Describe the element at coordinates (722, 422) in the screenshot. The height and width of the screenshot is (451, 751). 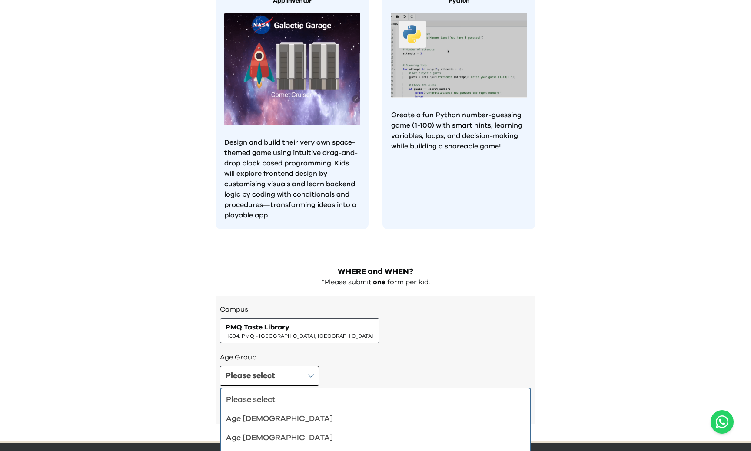
I see `a: Chat with us on WhatsApp` at that location.